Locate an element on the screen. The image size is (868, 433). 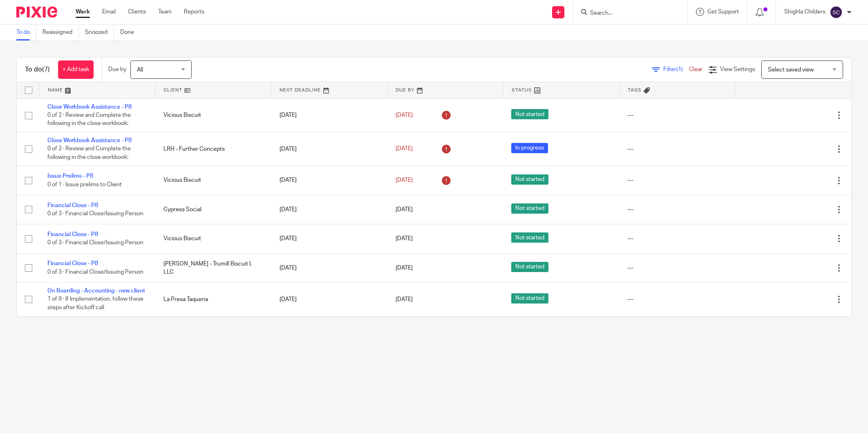
p: Shighla Childers is located at coordinates (804, 11).